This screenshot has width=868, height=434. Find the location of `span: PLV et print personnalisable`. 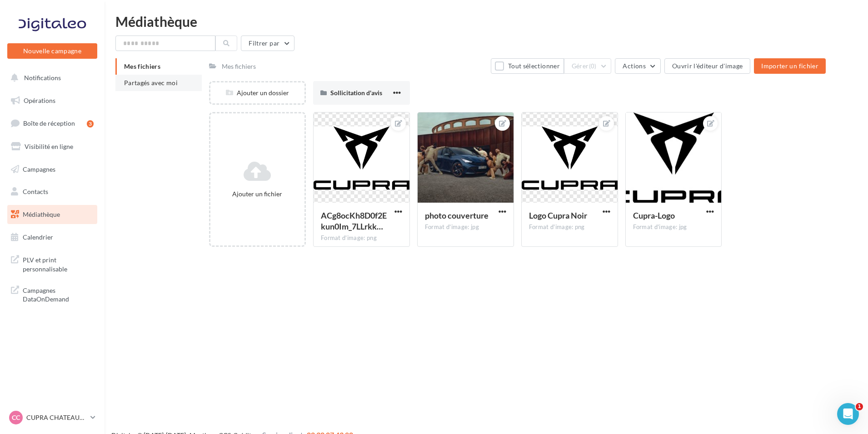

span: PLV et print personnalisable is located at coordinates (59, 263).